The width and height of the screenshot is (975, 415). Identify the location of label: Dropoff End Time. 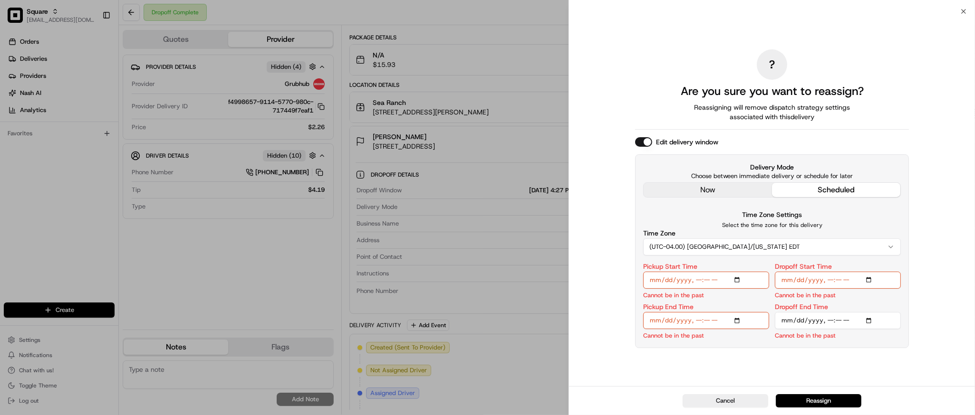
(801, 307).